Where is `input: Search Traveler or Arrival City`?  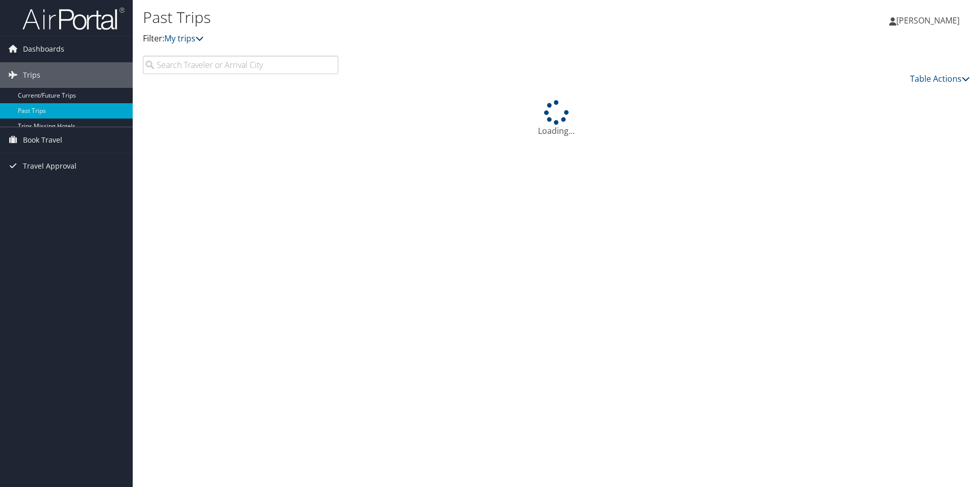
input: Search Traveler or Arrival City is located at coordinates (240, 65).